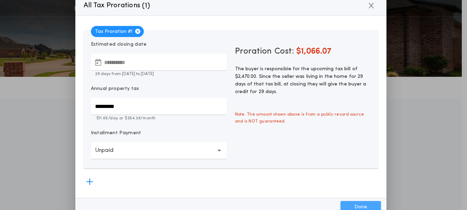  Describe the element at coordinates (159, 150) in the screenshot. I see `button: Unpaid` at that location.